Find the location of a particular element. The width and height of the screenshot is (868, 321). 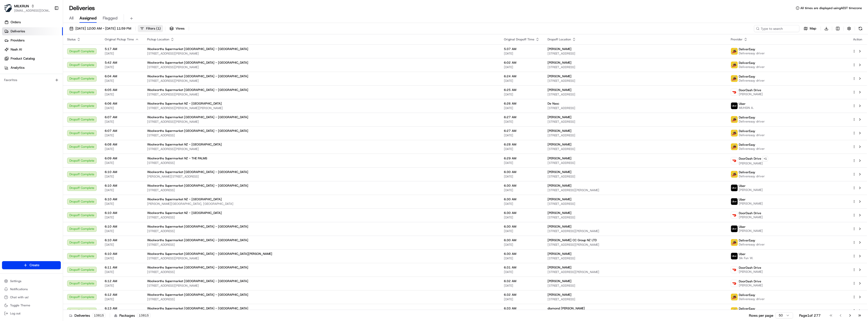

img: MILKRUN is located at coordinates (8, 8).